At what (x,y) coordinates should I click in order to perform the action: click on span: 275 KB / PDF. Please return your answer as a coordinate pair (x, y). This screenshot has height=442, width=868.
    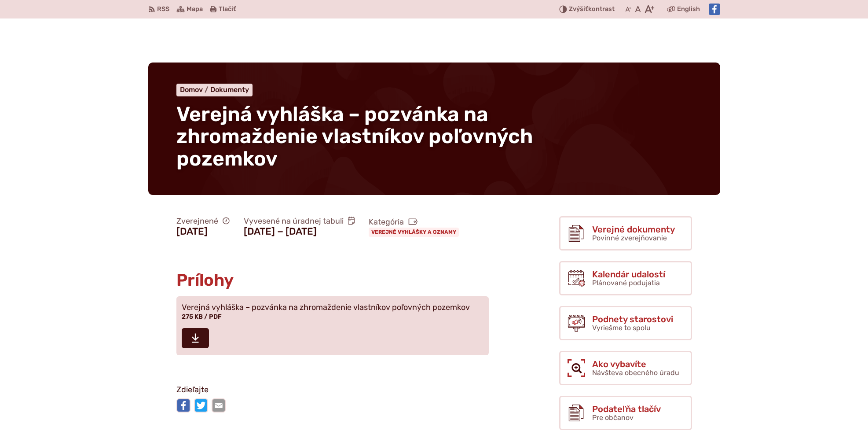
    Looking at the image, I should click on (201, 317).